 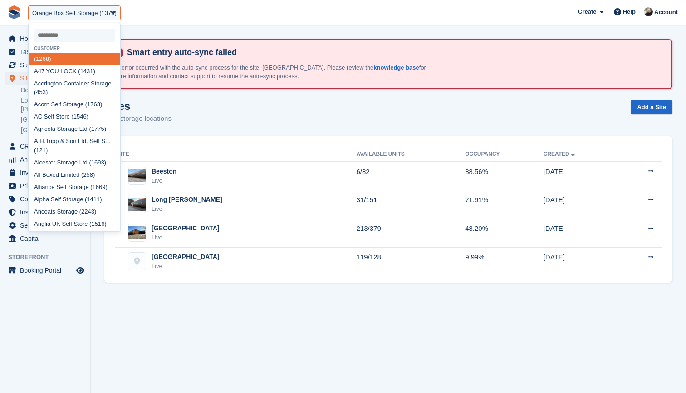 What do you see at coordinates (47, 238) in the screenshot?
I see `span: Capital` at bounding box center [47, 238].